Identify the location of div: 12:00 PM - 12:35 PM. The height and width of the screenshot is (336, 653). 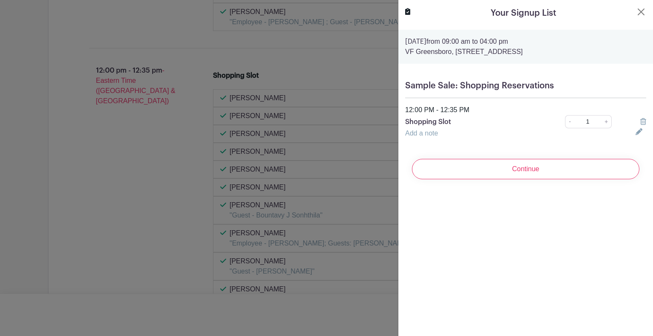
(526, 110).